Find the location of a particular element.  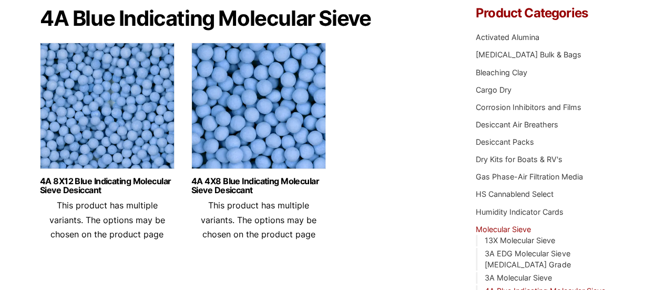

a: 4A 4X8 Blue Indicating Molecular Sieve Desiccant is located at coordinates (259, 186).